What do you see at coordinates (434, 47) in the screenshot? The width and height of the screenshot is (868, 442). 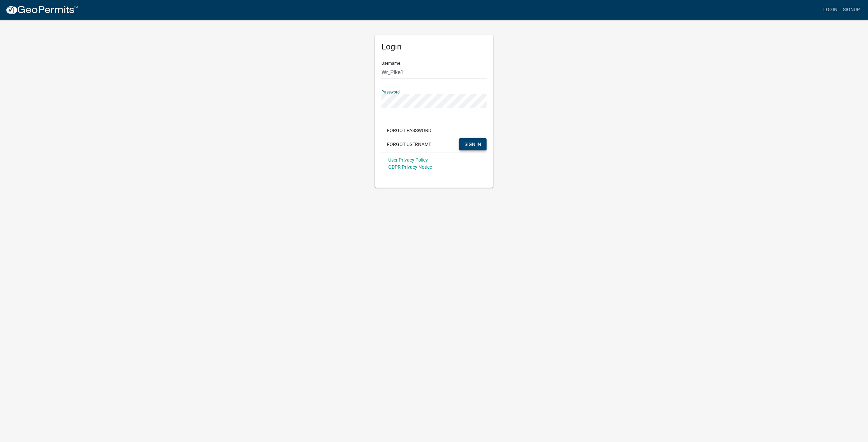 I see `h5: Login` at bounding box center [434, 47].